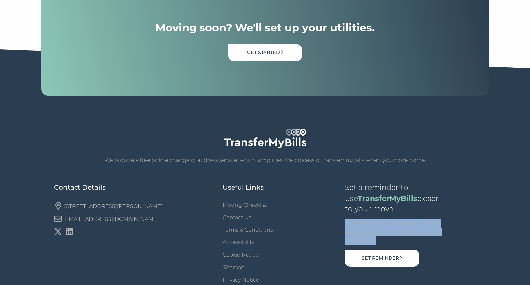 This screenshot has width=530, height=285. What do you see at coordinates (241, 280) in the screenshot?
I see `a: Privacy Notice` at bounding box center [241, 280].